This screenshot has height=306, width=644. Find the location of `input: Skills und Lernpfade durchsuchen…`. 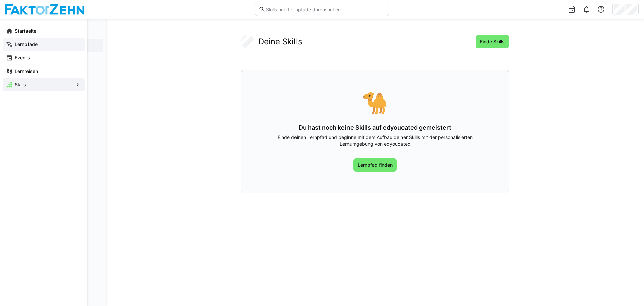

input: Skills und Lernpfade durchsuchen… is located at coordinates (325, 9).